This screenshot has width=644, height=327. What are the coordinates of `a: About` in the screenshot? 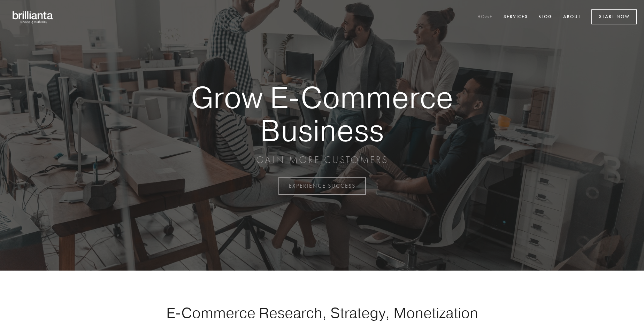 It's located at (572, 17).